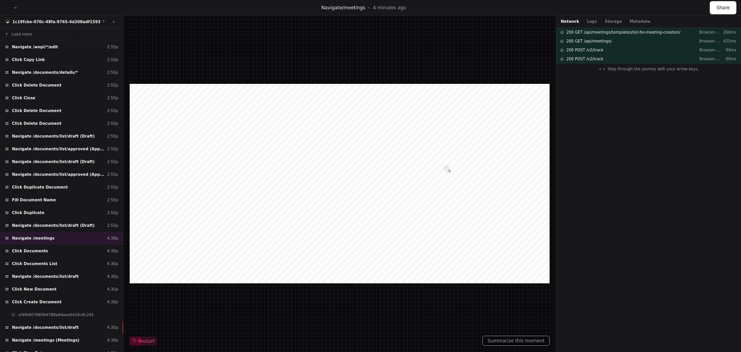  What do you see at coordinates (729, 41) in the screenshot?
I see `p: 425ms` at bounding box center [729, 41].